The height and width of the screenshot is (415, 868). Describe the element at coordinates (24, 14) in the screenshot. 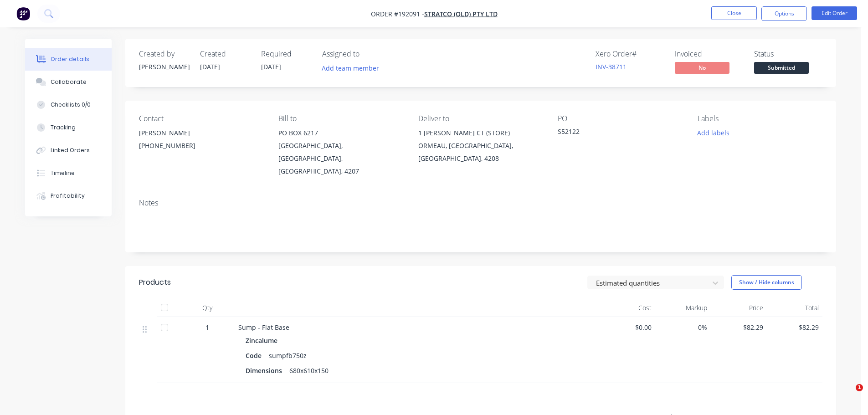

I see `img: Factory` at that location.